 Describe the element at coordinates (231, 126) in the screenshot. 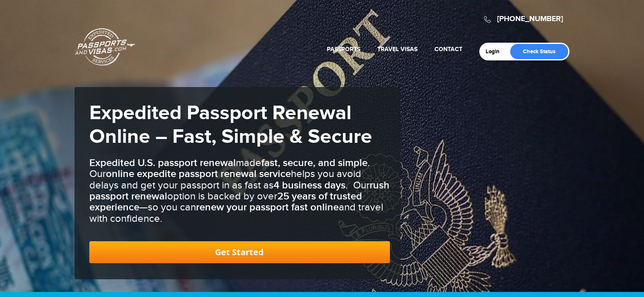

I see `strong: Expedited Passport Renewal Online – Fast, Simple & Secure` at that location.